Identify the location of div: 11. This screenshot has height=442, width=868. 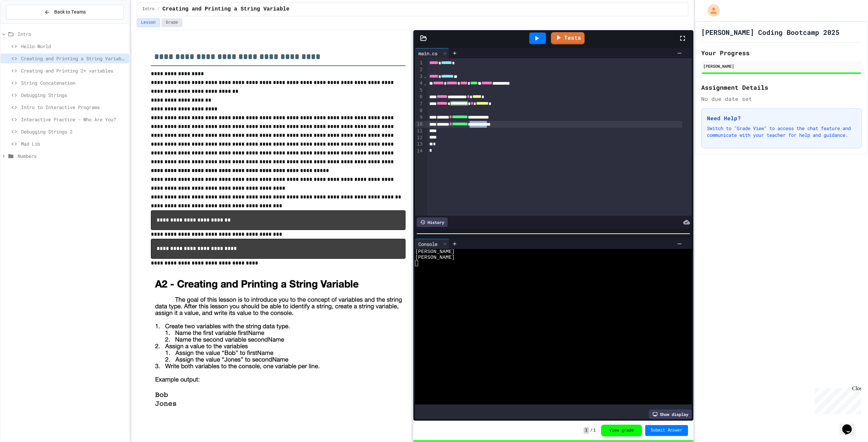
(420, 131).